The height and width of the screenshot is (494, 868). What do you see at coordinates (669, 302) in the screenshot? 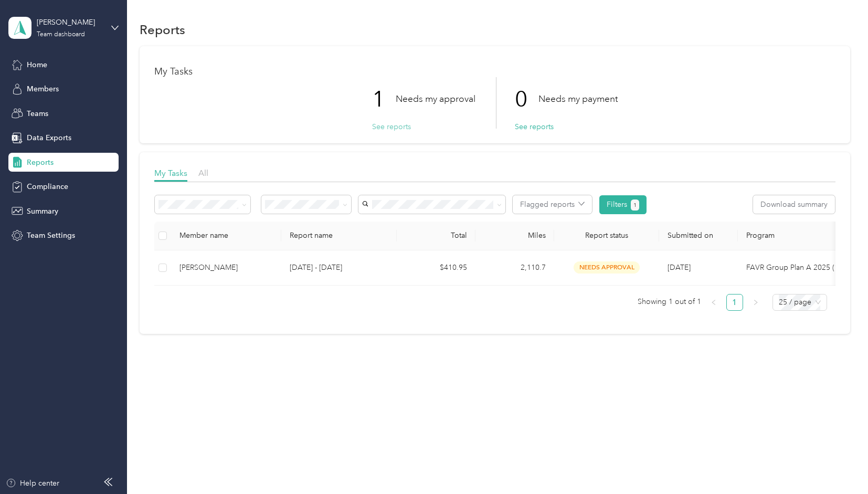
I see `span: Showing 1 out of 1` at bounding box center [669, 302].